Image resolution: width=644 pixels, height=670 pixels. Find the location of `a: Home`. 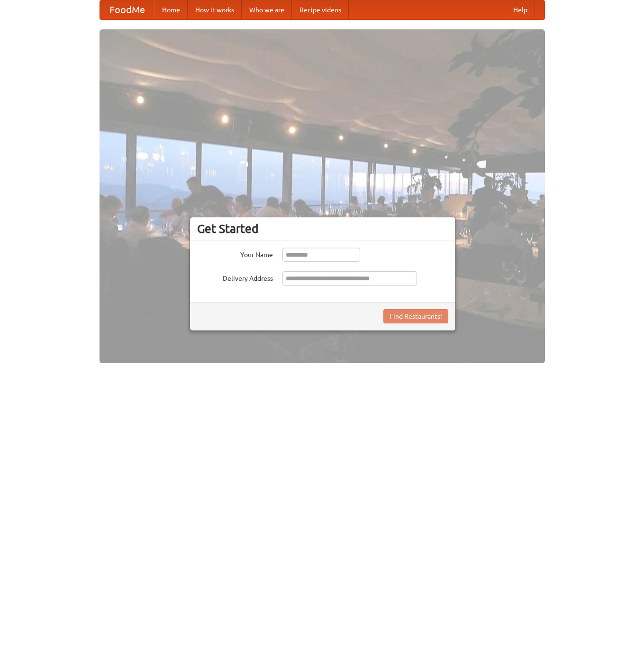

a: Home is located at coordinates (171, 10).